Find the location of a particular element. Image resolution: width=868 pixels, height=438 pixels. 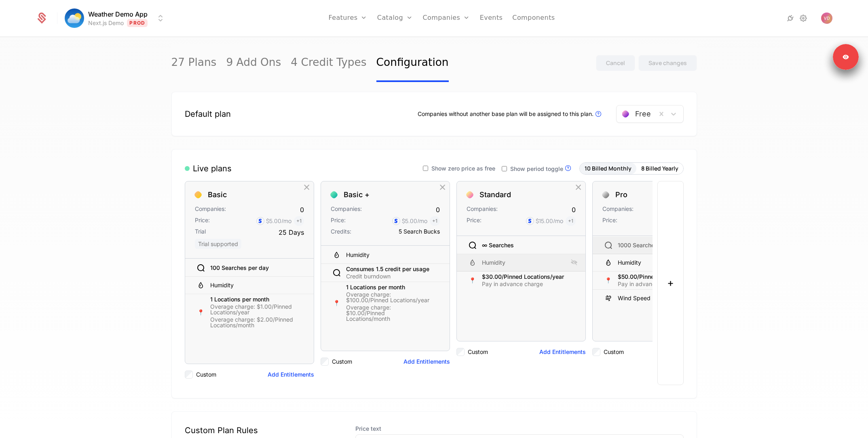

span: Weather Demo App is located at coordinates (118, 14).